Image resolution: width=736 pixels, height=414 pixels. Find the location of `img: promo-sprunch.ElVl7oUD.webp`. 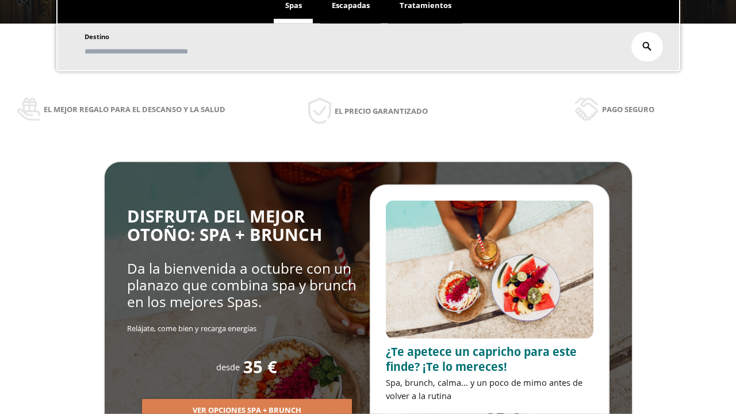

img: promo-sprunch.ElVl7oUD.webp is located at coordinates (489, 270).